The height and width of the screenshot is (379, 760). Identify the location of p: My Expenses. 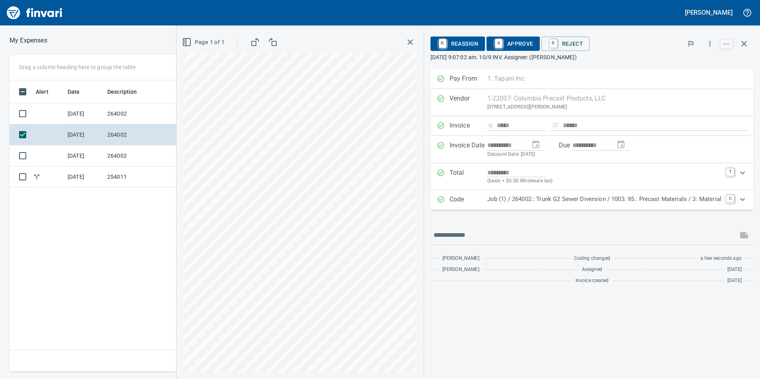
(28, 41).